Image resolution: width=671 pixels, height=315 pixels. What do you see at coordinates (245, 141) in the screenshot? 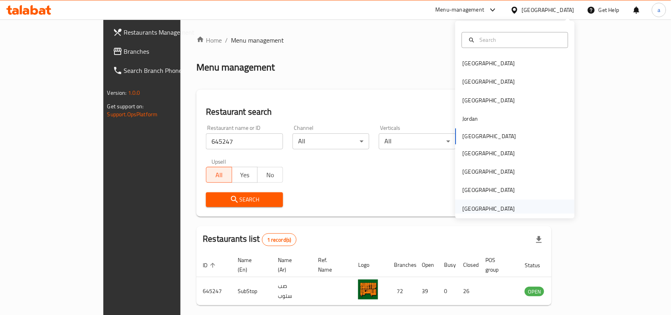
I see `input: Search for restaurant name or ID..` at bounding box center [245, 141].